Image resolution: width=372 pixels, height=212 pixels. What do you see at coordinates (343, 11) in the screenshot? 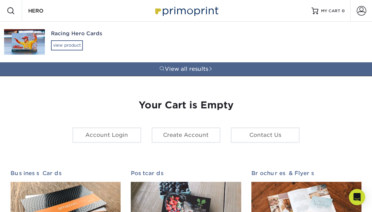
I see `span: 0` at bounding box center [343, 11].